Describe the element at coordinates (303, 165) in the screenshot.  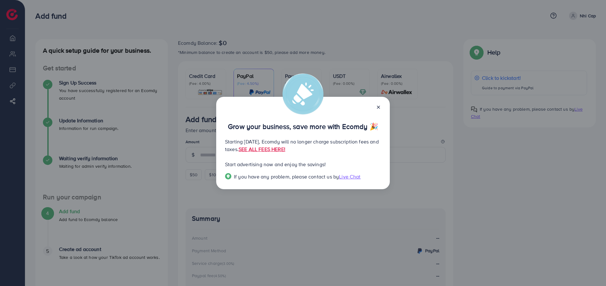
I see `p: Start advertising now and enjoy the savings!` at that location.